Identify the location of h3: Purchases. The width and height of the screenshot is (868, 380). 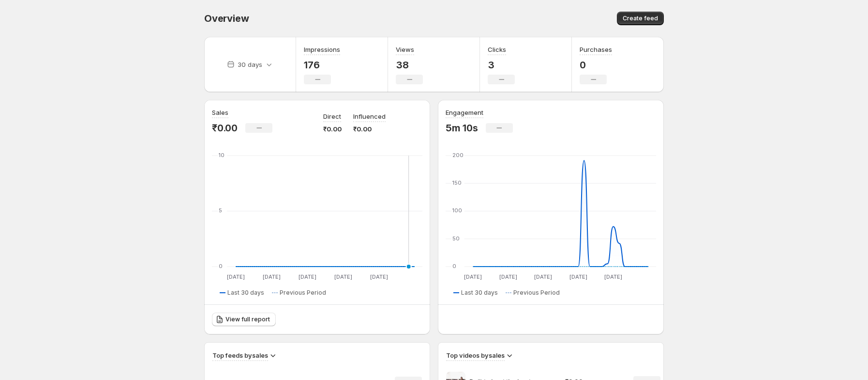
(596, 50).